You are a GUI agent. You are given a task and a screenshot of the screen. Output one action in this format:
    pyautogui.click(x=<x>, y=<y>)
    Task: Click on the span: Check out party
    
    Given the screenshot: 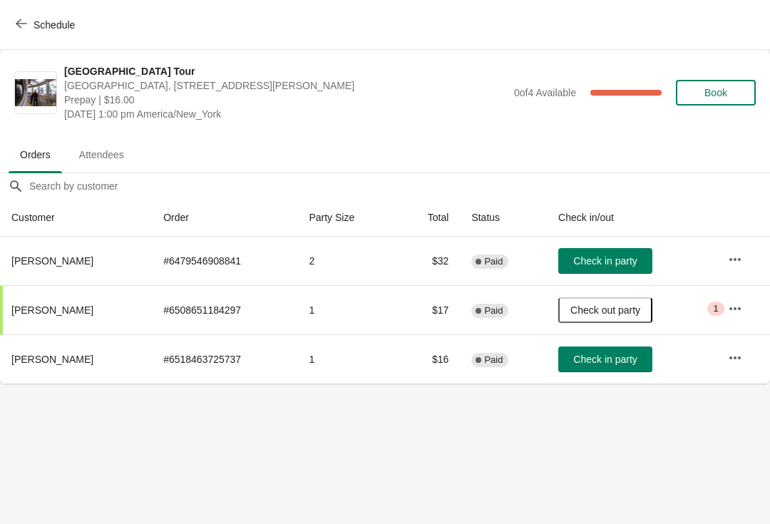 What is the action you would take?
    pyautogui.click(x=605, y=310)
    